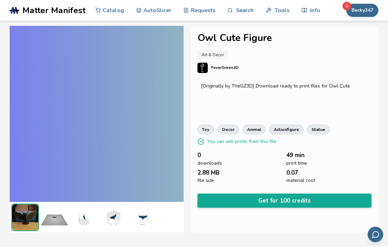 The image size is (388, 247). I want to click on span: 0.07, so click(292, 173).